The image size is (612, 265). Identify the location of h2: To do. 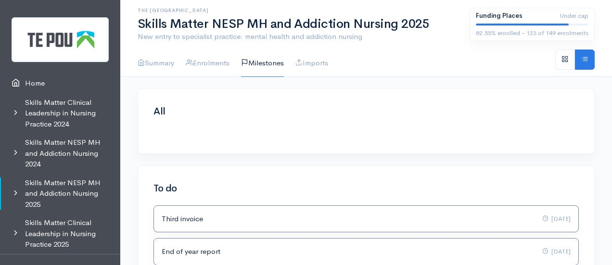
(366, 189).